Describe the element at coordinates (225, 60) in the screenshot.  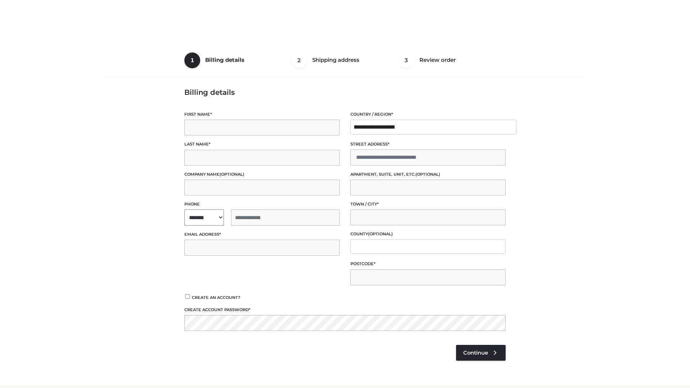
I see `span: Billing details` at that location.